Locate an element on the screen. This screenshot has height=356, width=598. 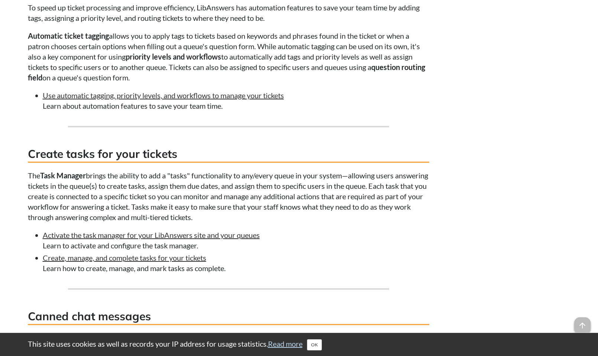
h3: Create tasks for your tickets is located at coordinates (229, 154).